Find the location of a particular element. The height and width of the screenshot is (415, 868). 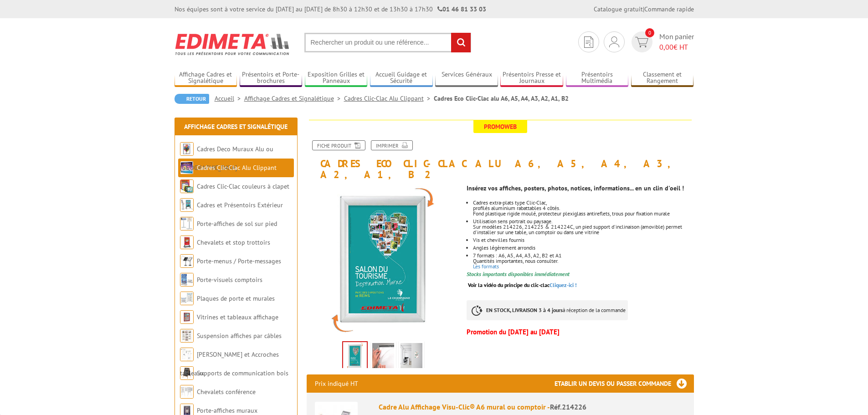

a: Catalogue gratuit is located at coordinates (618, 9).